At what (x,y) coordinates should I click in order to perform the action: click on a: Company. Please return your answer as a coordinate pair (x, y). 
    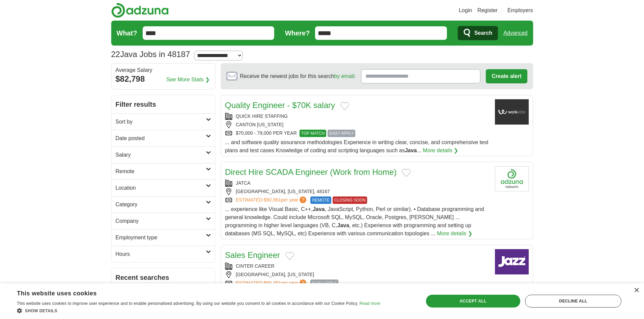
    Looking at the image, I should click on (163, 221).